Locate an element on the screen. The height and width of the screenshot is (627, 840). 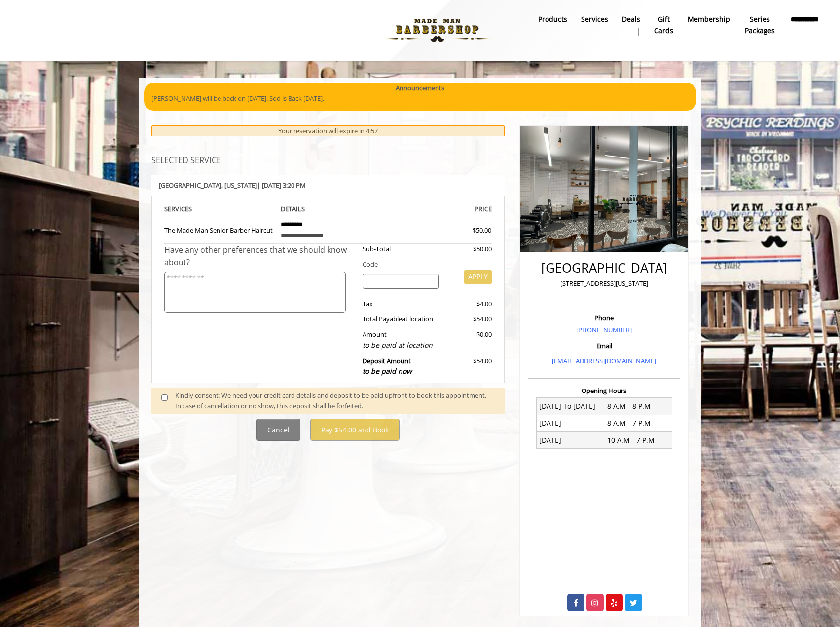
td: 10 A.M - 7 P.M is located at coordinates (638, 440).